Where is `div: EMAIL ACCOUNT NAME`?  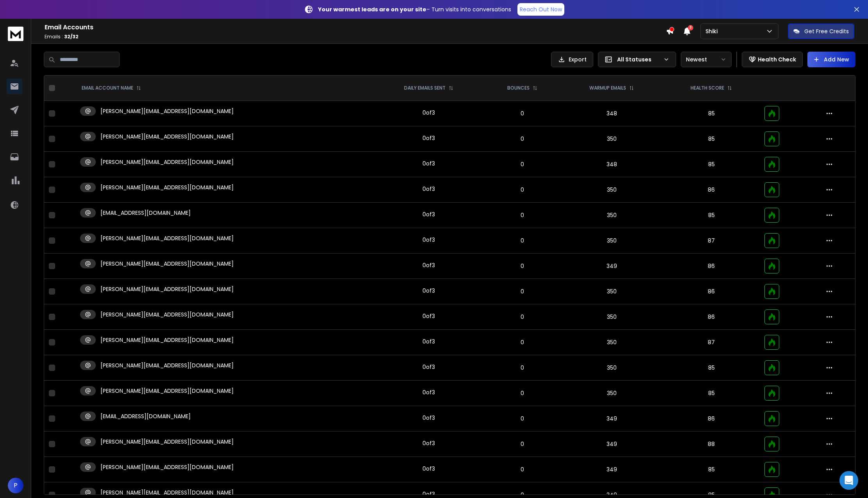 div: EMAIL ACCOUNT NAME is located at coordinates (111, 88).